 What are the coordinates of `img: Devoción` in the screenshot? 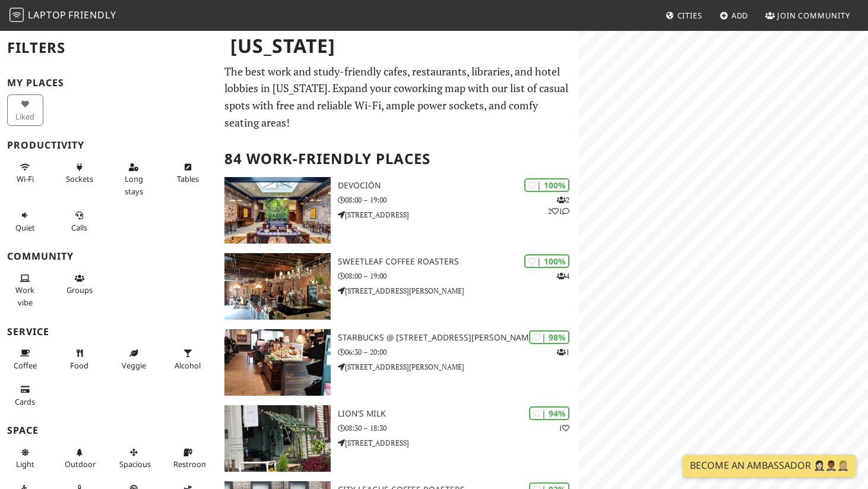 It's located at (277, 210).